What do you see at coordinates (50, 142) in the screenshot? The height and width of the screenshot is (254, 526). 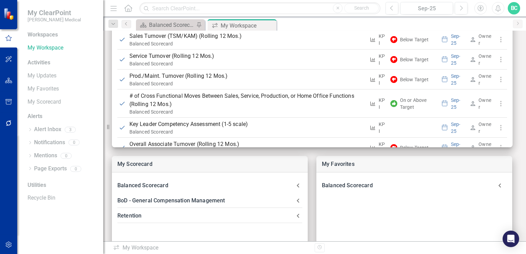 I see `a: Notifications` at bounding box center [50, 142].